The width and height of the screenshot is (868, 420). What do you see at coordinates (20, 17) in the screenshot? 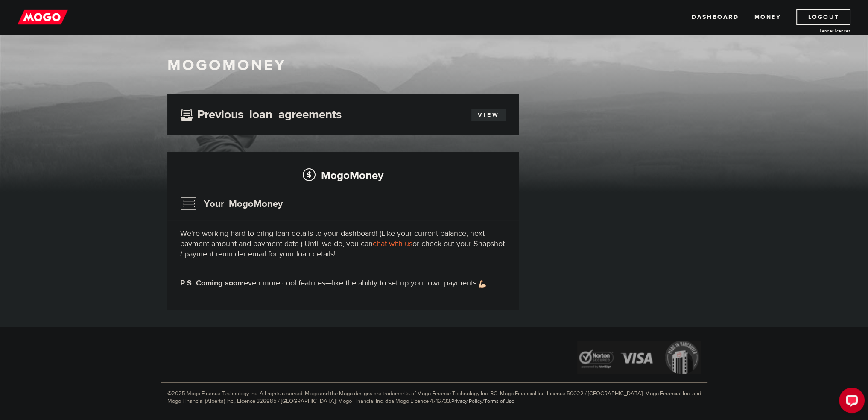
I see `button: Open LiveChat chat widget` at bounding box center [20, 17].